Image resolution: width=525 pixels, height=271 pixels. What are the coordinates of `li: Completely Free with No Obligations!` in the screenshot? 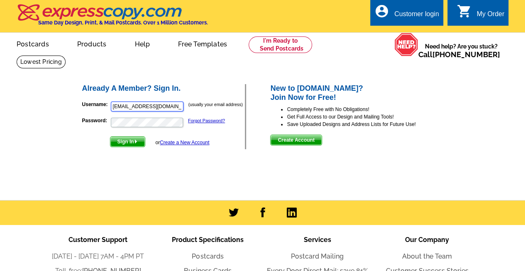 It's located at (365, 110).